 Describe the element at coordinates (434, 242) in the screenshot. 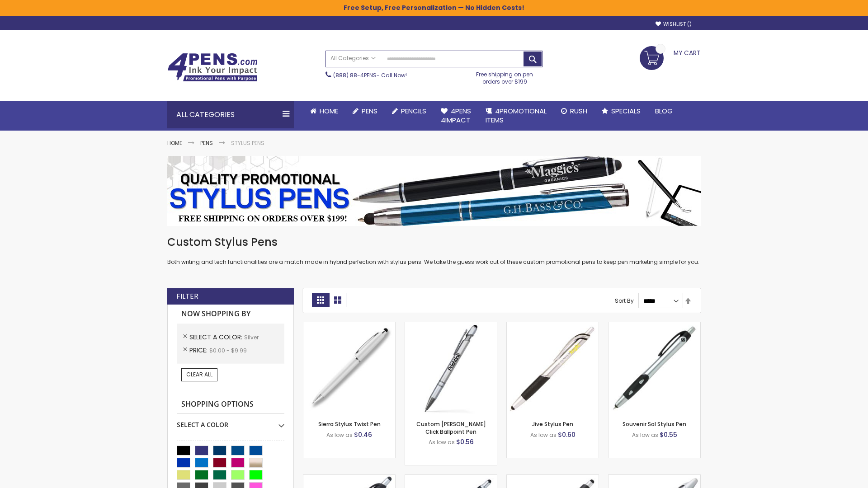

I see `h1: Custom Stylus Pens` at that location.